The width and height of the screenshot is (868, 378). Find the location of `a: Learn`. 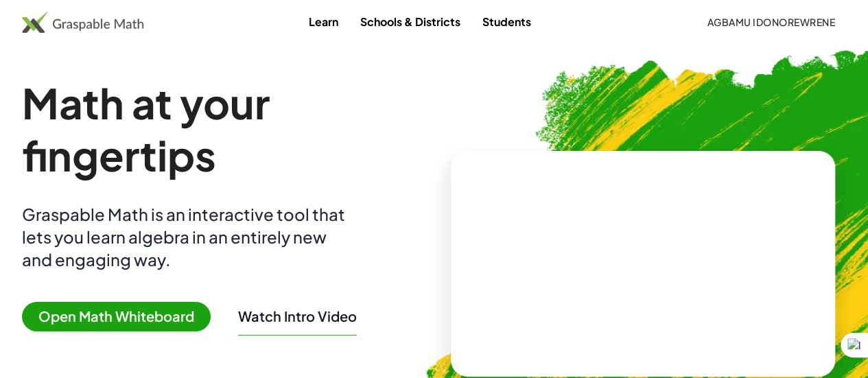

a: Learn is located at coordinates (324, 21).